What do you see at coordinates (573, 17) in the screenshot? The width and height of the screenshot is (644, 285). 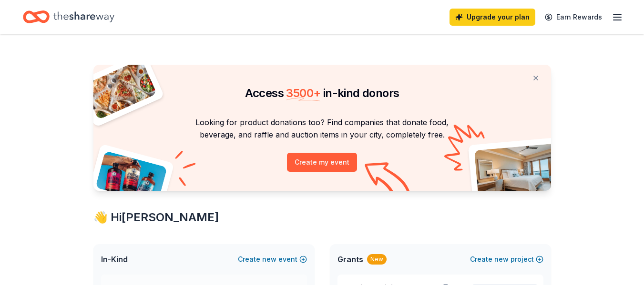 I see `a: Earn Rewards` at bounding box center [573, 17].